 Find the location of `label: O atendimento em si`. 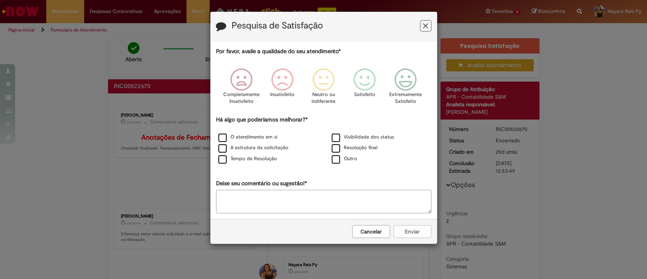

label: O atendimento em si is located at coordinates (248, 137).